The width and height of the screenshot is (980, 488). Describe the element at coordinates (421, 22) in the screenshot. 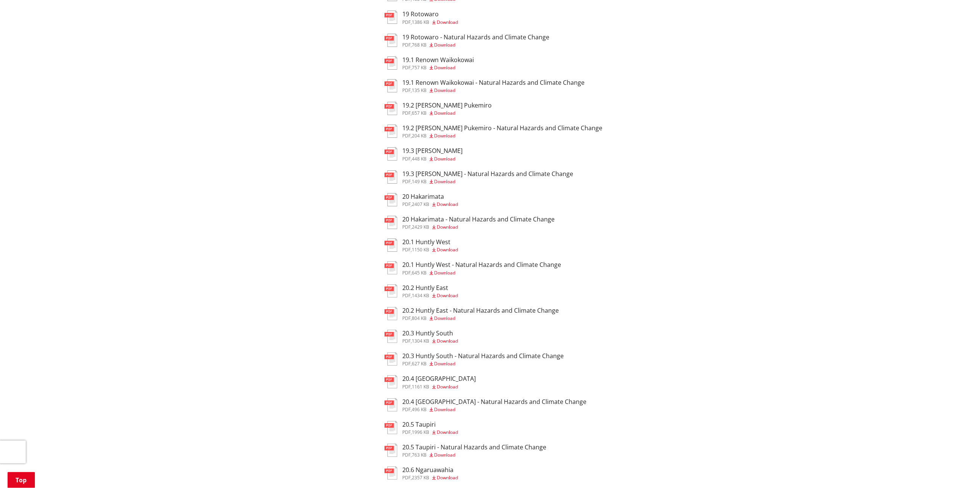

I see `span: 1386 KB` at that location.